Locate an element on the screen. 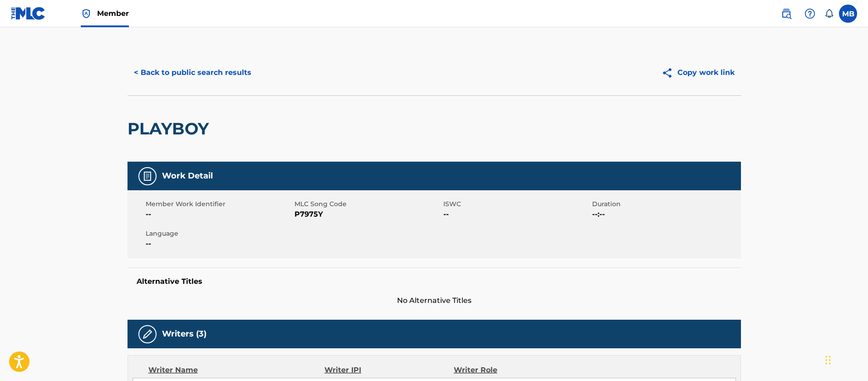  img: help is located at coordinates (810, 14).